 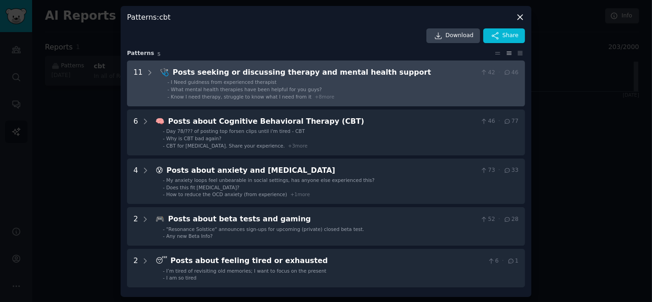 What do you see at coordinates (487, 73) in the screenshot?
I see `span: 42` at bounding box center [487, 73].